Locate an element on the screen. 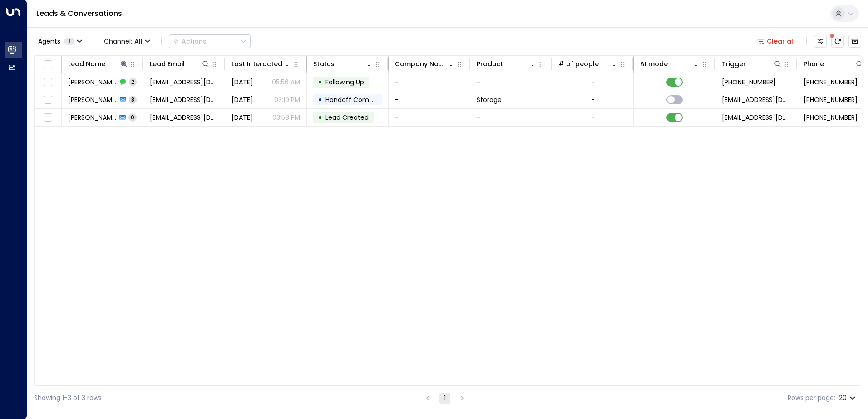 Image resolution: width=868 pixels, height=419 pixels. a: Leads & Conversations is located at coordinates (79, 13).